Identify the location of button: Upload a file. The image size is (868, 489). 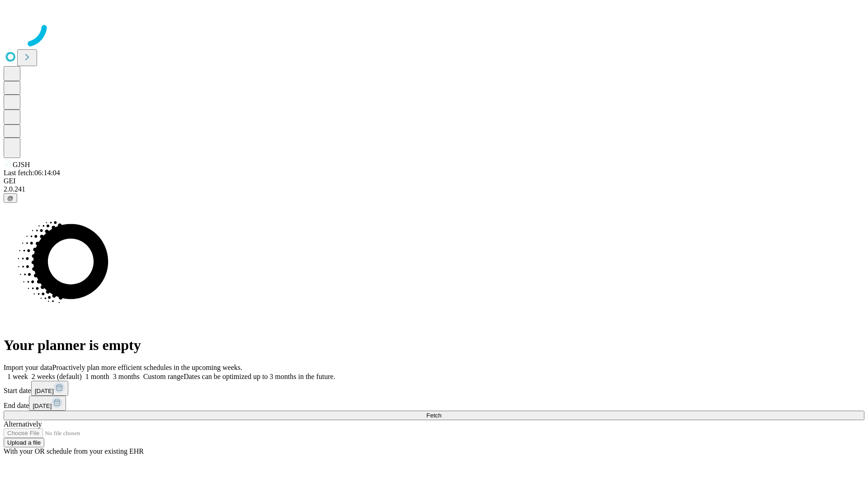
(24, 442).